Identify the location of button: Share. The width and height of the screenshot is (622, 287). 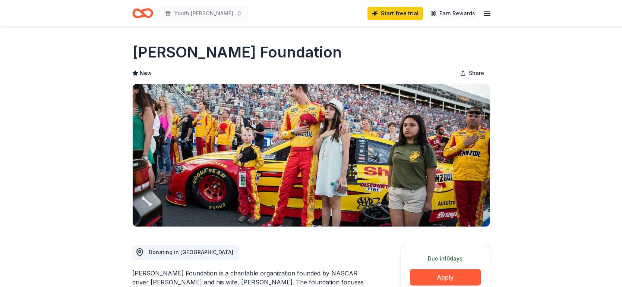
(472, 73).